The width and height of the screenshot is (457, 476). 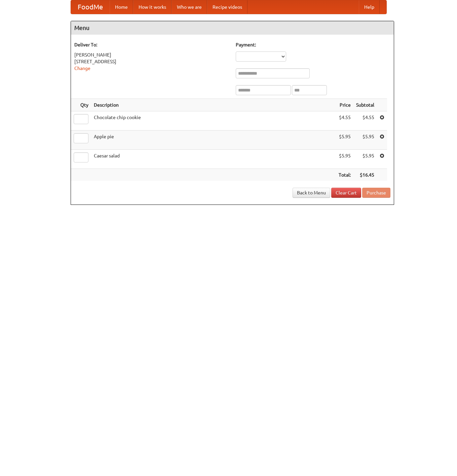 I want to click on h5: Payment:, so click(x=313, y=45).